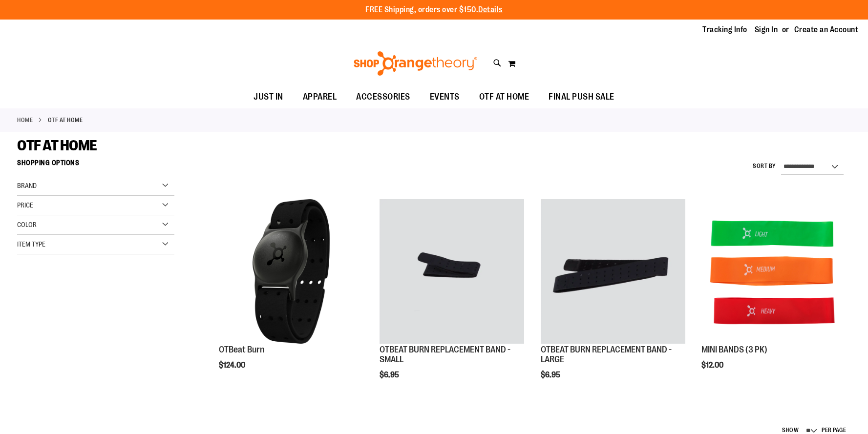 The height and width of the screenshot is (434, 868). I want to click on a: JUST IN, so click(268, 97).